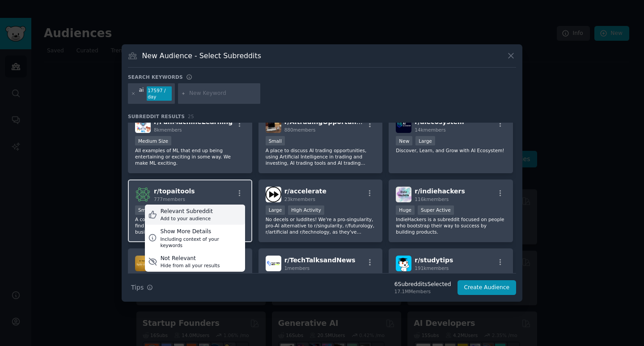 The width and height of the screenshot is (644, 346). Describe the element at coordinates (190, 266) in the screenshot. I see `div: Hide from all your results` at that location.